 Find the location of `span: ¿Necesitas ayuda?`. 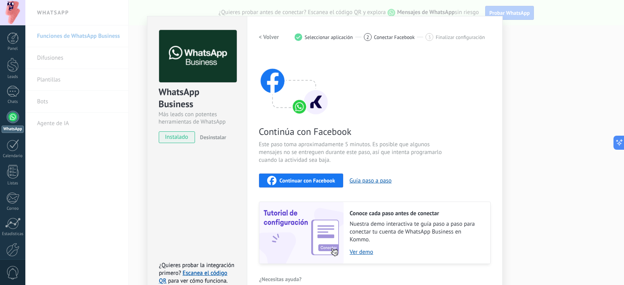

span: ¿Necesitas ayuda? is located at coordinates (280, 279).